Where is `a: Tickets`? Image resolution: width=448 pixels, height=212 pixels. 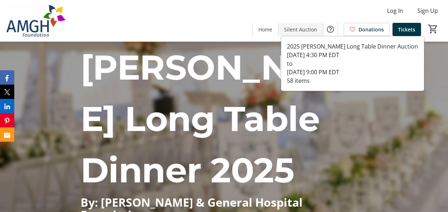 a: Tickets is located at coordinates (407, 29).